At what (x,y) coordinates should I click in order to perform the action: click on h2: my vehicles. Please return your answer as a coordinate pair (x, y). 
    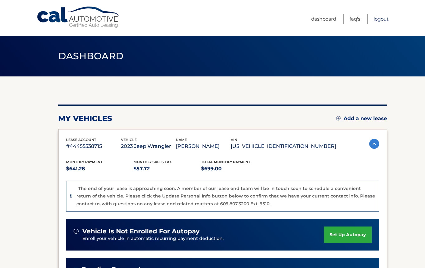
    Looking at the image, I should click on (85, 118).